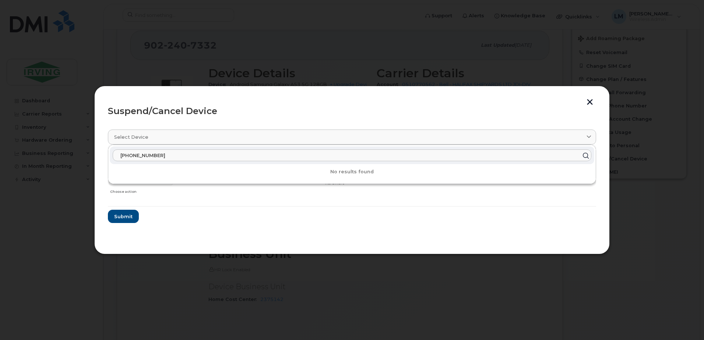  What do you see at coordinates (141, 190) in the screenshot?
I see `div: Choose action` at bounding box center [141, 190].